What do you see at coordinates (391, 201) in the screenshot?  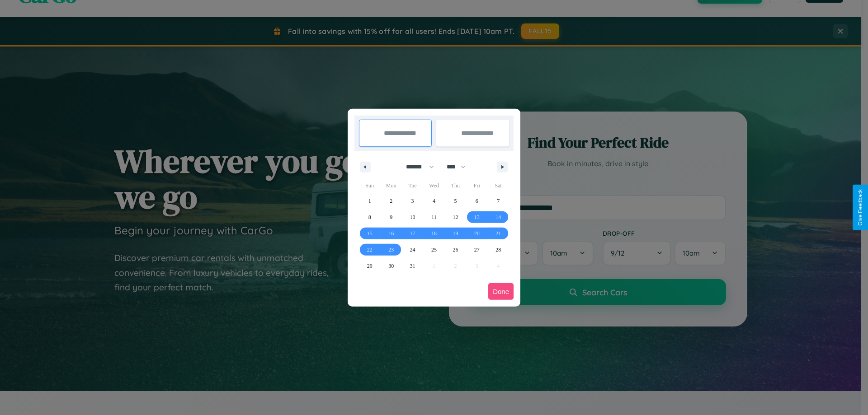 I see `span: 2` at bounding box center [391, 201].